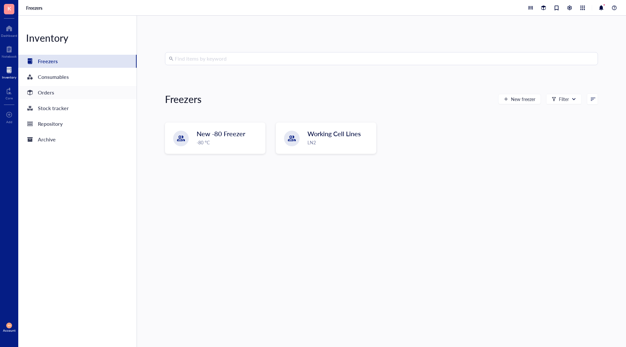  What do you see at coordinates (519, 99) in the screenshot?
I see `button: New freezer` at bounding box center [519, 99].